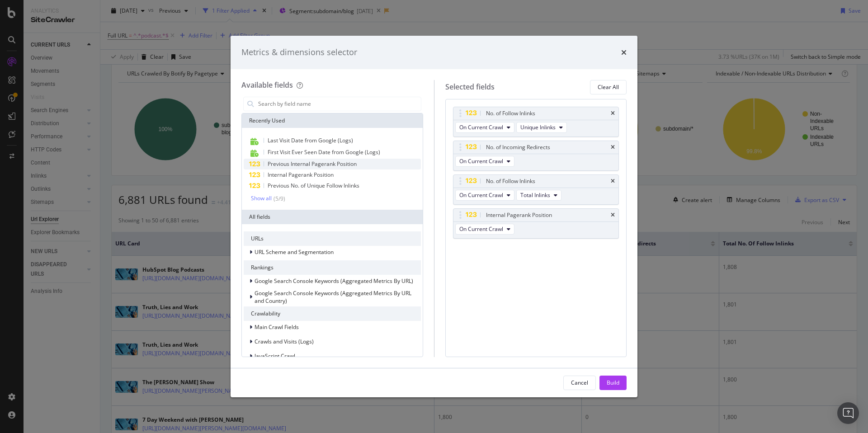  I want to click on div: URLs, so click(332, 239).